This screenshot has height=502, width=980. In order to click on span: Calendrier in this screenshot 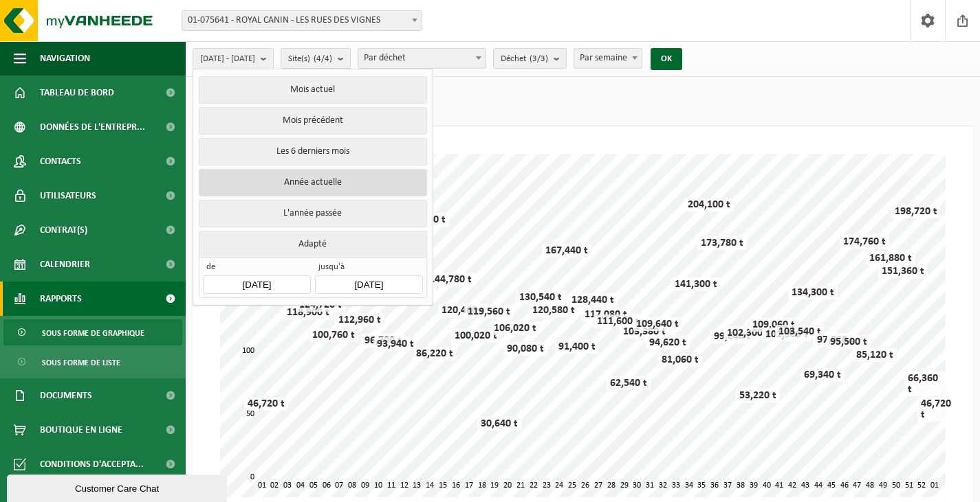, I will do `click(65, 264)`.